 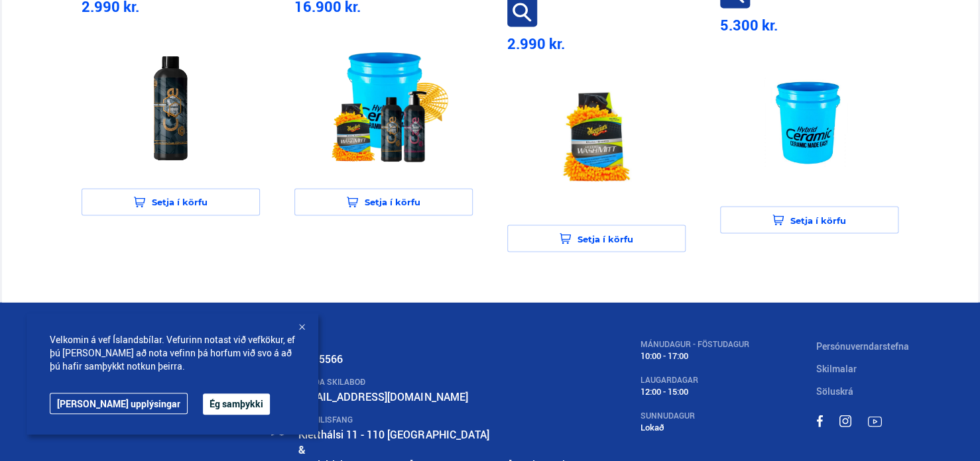 I want to click on a: 537 5566, so click(x=321, y=358).